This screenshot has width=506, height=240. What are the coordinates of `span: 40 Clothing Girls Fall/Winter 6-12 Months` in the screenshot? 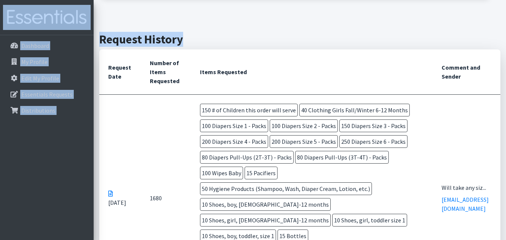 It's located at (354, 110).